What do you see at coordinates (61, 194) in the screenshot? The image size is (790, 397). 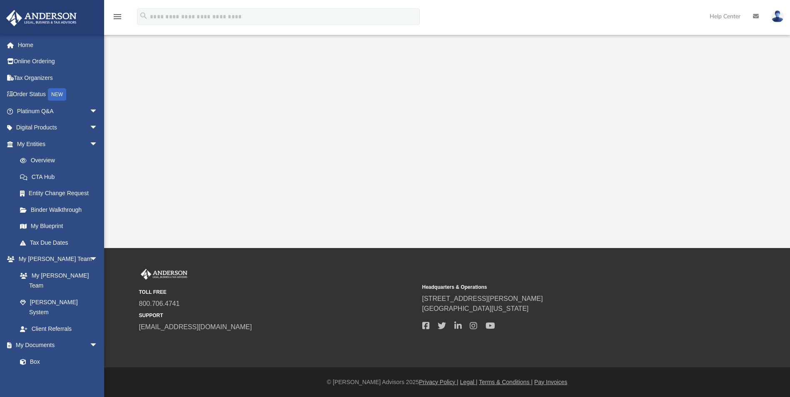 I see `a: Entity Change Request` at bounding box center [61, 194].